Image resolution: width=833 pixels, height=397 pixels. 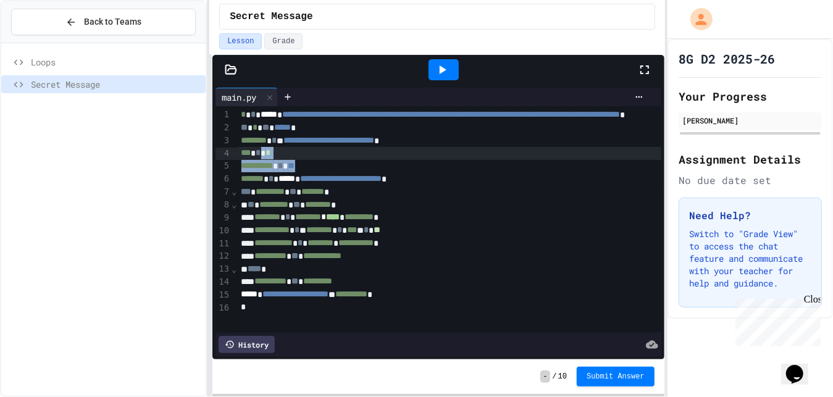 I want to click on h2: Your Progress, so click(x=750, y=96).